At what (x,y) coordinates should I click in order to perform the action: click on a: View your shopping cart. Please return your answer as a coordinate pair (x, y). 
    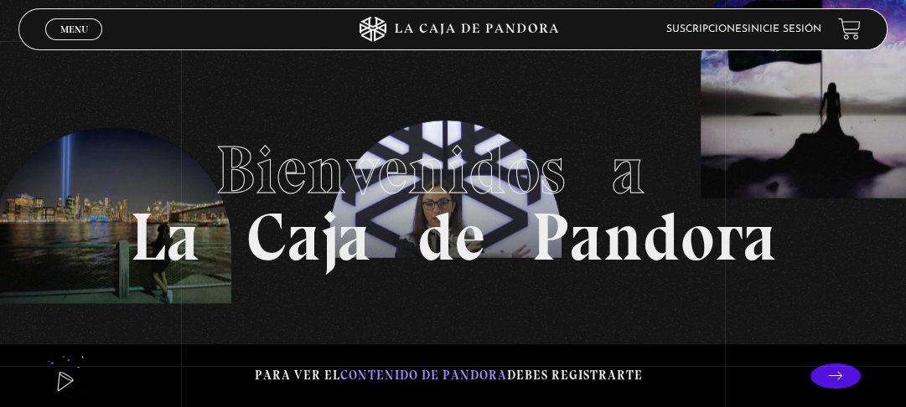
    Looking at the image, I should click on (849, 28).